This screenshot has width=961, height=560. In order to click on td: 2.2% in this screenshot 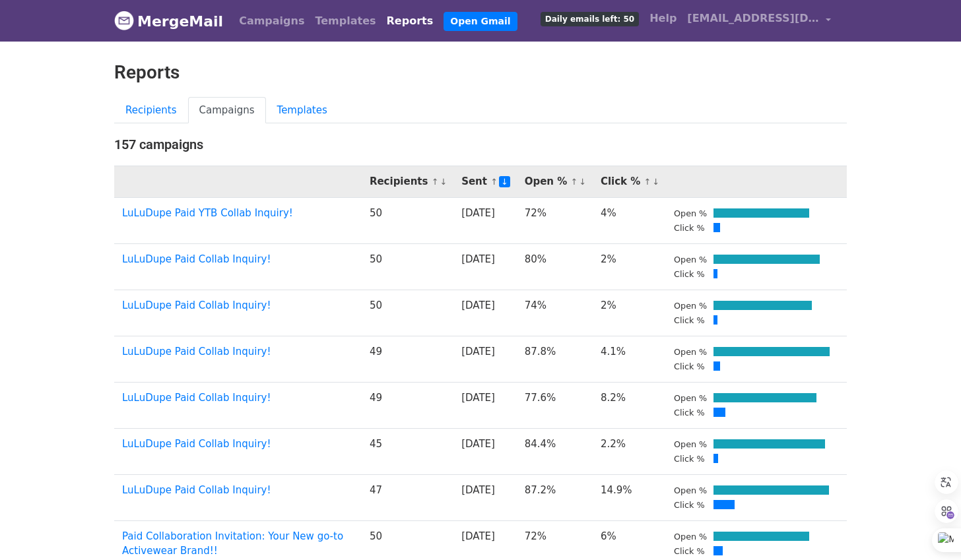, I will do `click(629, 451)`.